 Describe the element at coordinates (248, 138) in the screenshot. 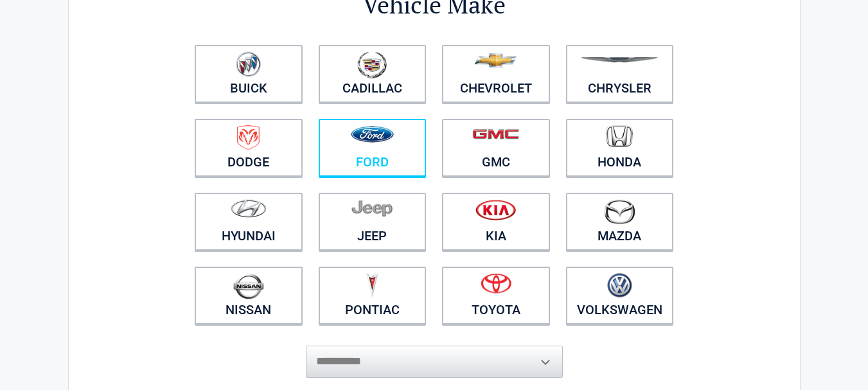

I see `img: dodge` at that location.